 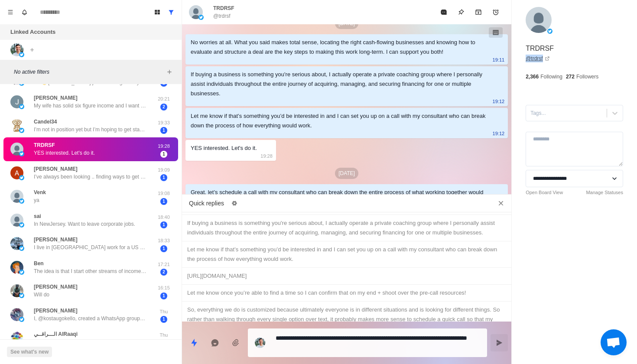 What do you see at coordinates (85, 224) in the screenshot?
I see `p: In NewJersey. Want to leave corporate jobs.` at bounding box center [85, 224].